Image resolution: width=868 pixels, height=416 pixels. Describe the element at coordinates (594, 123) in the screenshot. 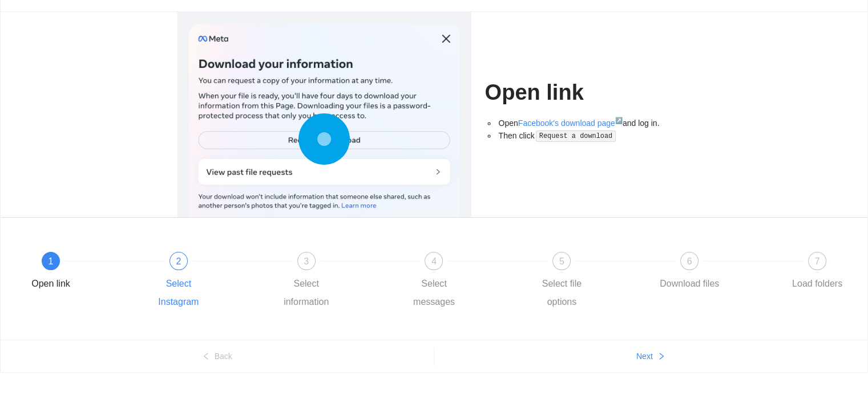

I see `li: Open and log in.` at that location.